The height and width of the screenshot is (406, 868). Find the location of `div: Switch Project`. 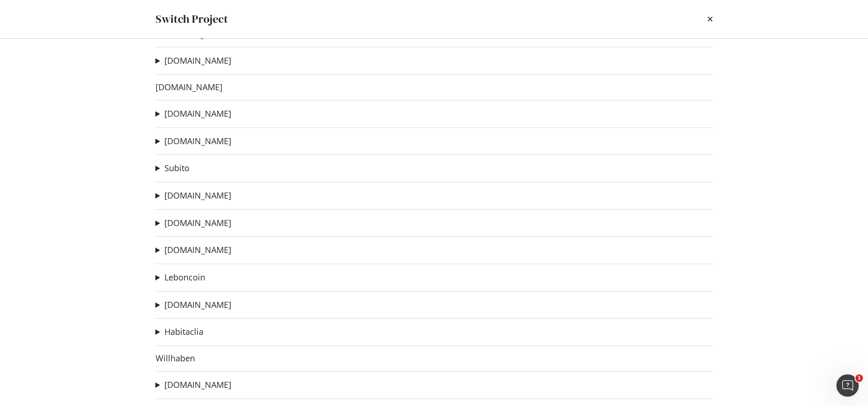

div: Switch Project is located at coordinates (192, 19).